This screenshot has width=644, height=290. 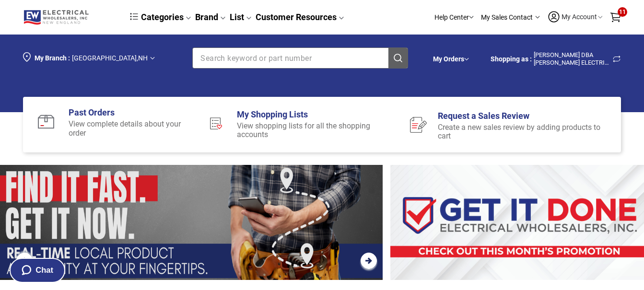 I want to click on div: My Account, so click(x=575, y=17).